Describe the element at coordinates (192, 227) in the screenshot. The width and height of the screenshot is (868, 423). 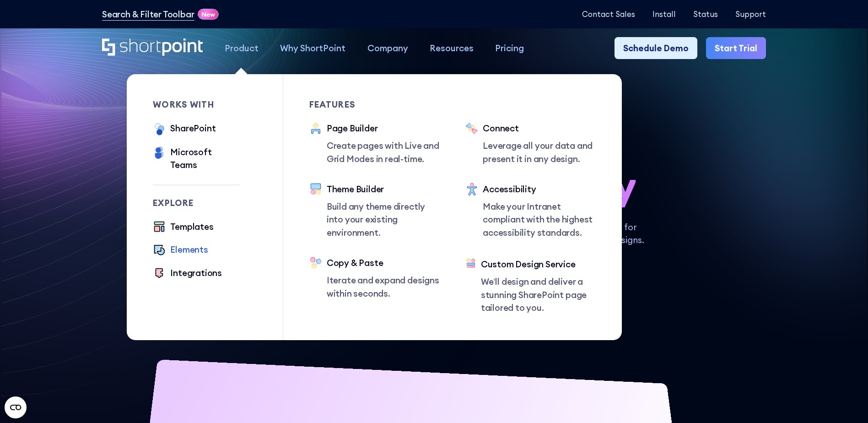
I see `div: Templates` at that location.